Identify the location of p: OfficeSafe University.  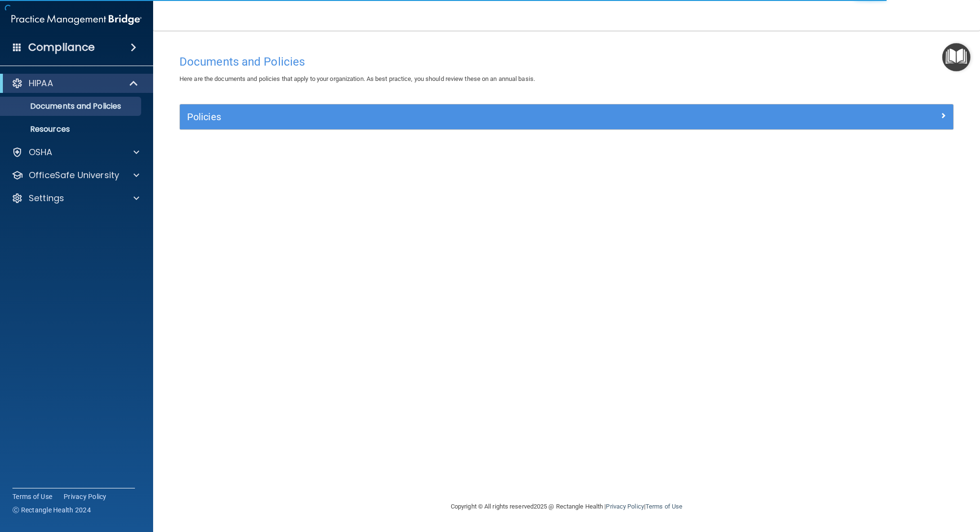
(73, 175).